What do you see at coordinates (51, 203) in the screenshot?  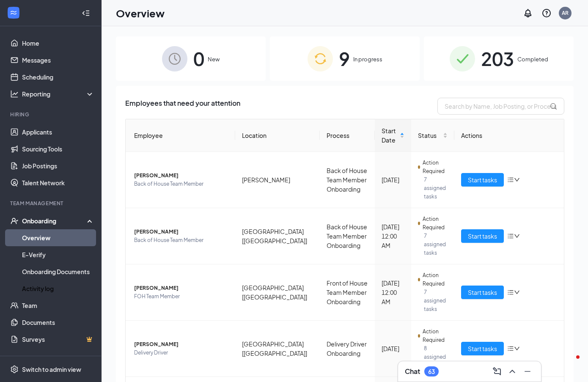 I see `div: Team Management` at bounding box center [51, 203].